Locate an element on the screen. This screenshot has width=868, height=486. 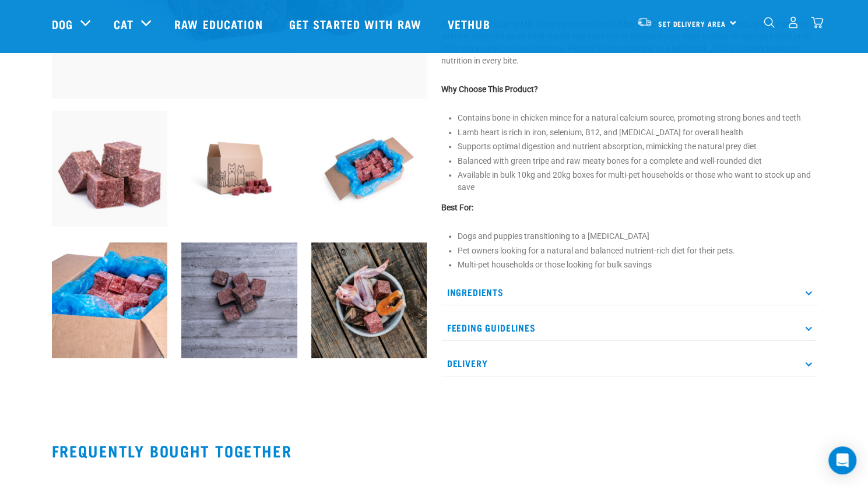
div: Open Intercom Messenger is located at coordinates (842, 460).